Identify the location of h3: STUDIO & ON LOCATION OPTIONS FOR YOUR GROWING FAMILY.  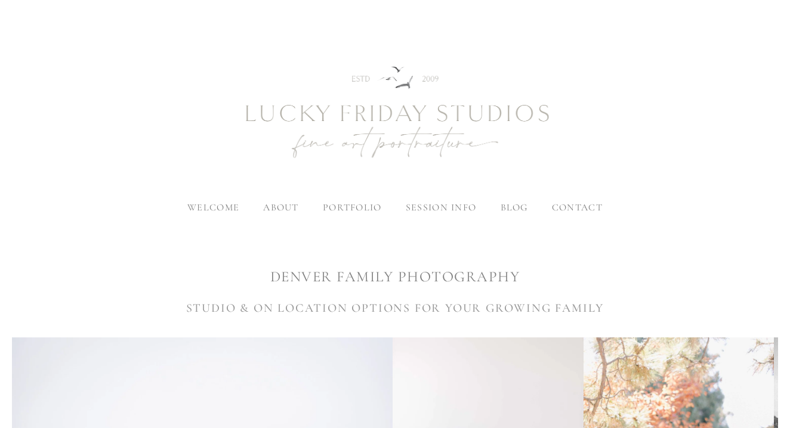
(395, 308).